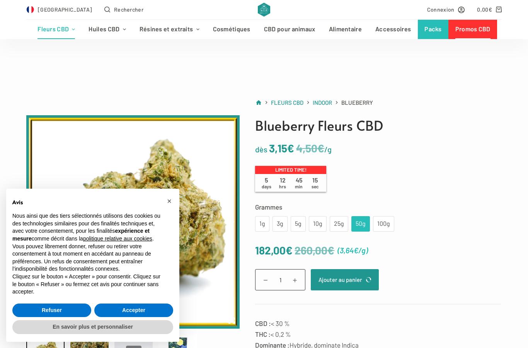 The height and width of the screenshot is (348, 528). I want to click on span: days, so click(266, 186).